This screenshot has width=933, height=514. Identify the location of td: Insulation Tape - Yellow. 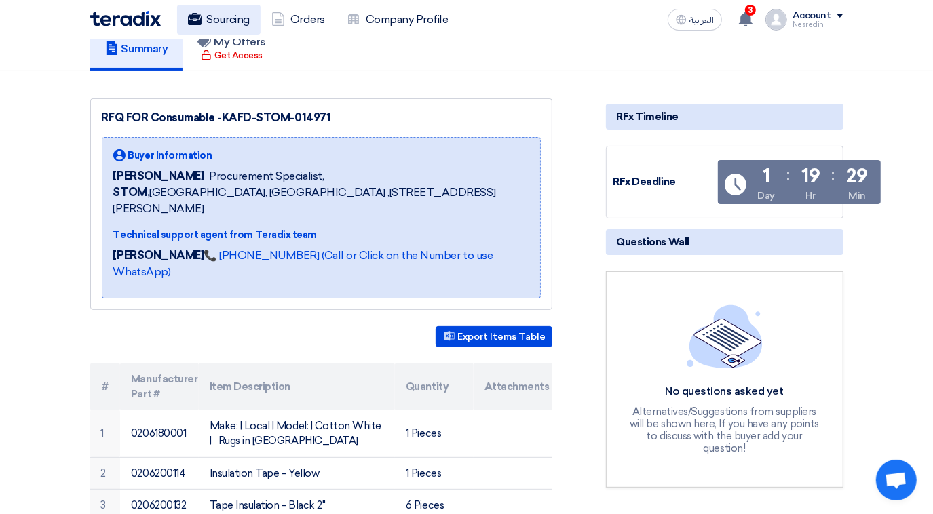
(296, 474).